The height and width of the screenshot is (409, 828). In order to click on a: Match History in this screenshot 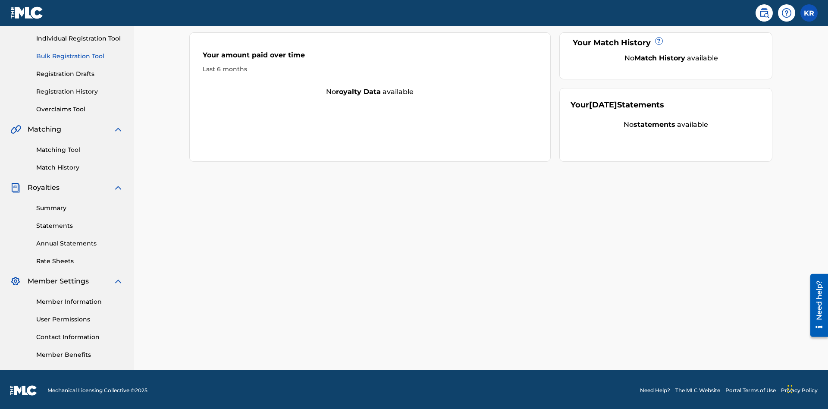, I will do `click(80, 167)`.